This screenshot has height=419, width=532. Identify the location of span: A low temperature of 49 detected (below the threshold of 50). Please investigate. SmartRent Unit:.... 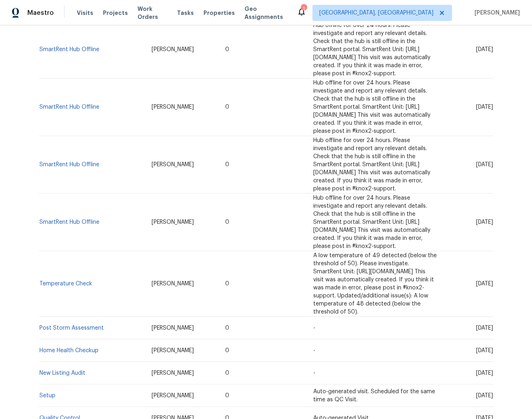
(375, 284).